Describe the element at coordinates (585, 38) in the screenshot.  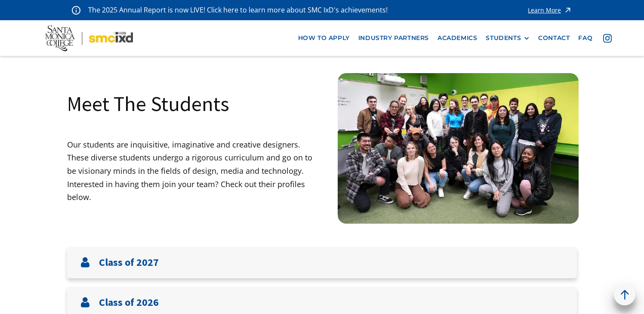
I see `a: faq` at that location.